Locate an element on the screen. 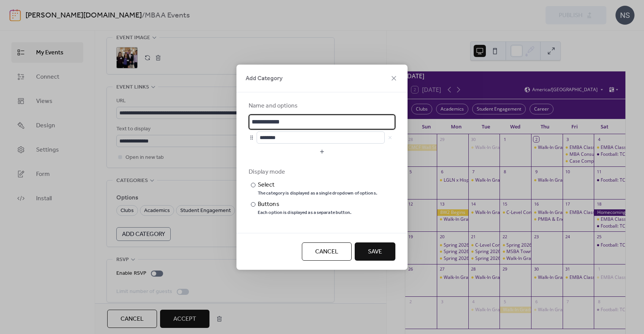  div: Buttons is located at coordinates (304, 204).